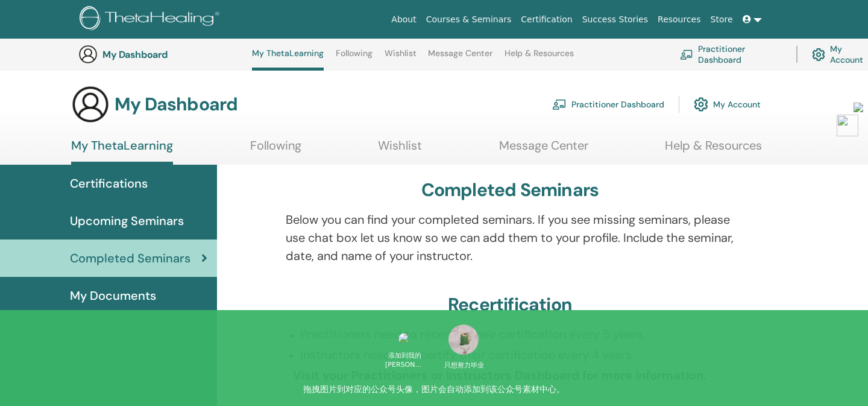 The image size is (868, 406). Describe the element at coordinates (152, 19) in the screenshot. I see `img: logo.png` at that location.